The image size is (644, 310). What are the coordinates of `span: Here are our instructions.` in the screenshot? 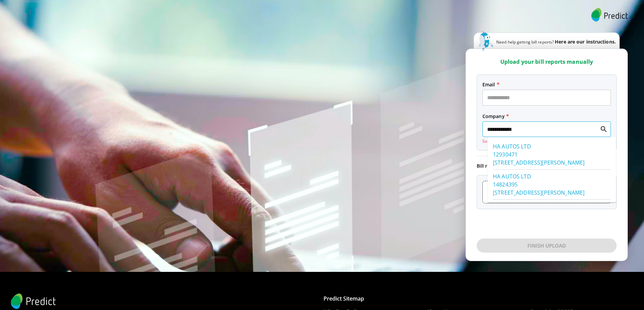 It's located at (585, 41).